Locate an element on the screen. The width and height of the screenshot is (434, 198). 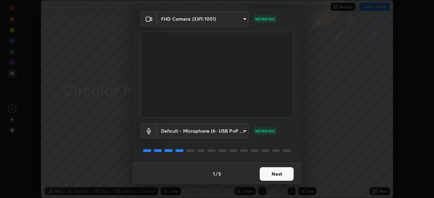
button: Next is located at coordinates (277, 174).